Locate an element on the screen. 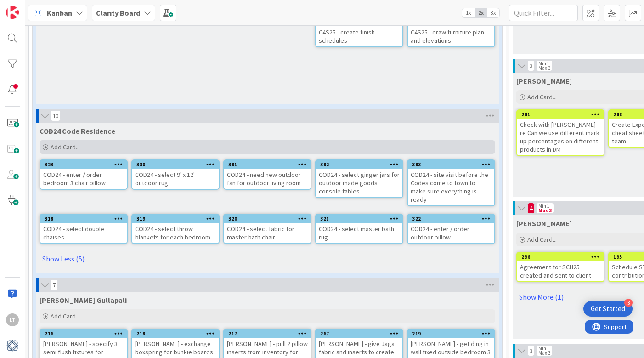  a: Show Less (5) is located at coordinates (268, 259).